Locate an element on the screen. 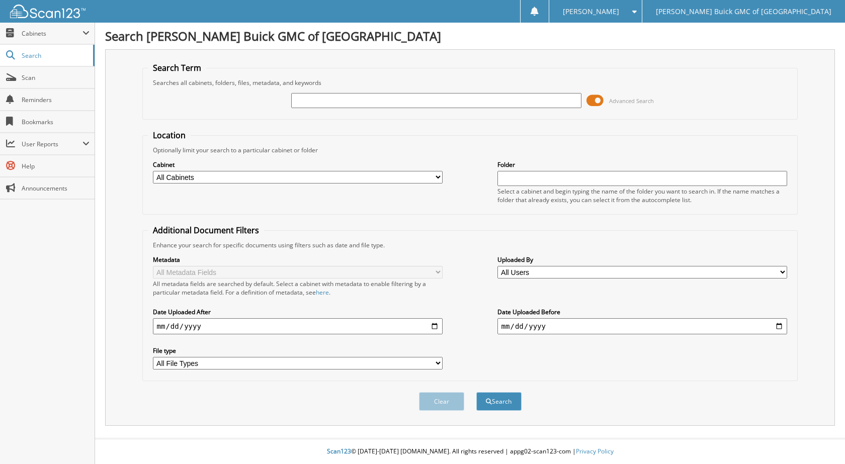 The height and width of the screenshot is (464, 845). div: Select a cabinet and begin typing the name of the folder you want to search in. If the name match... is located at coordinates (642, 196).